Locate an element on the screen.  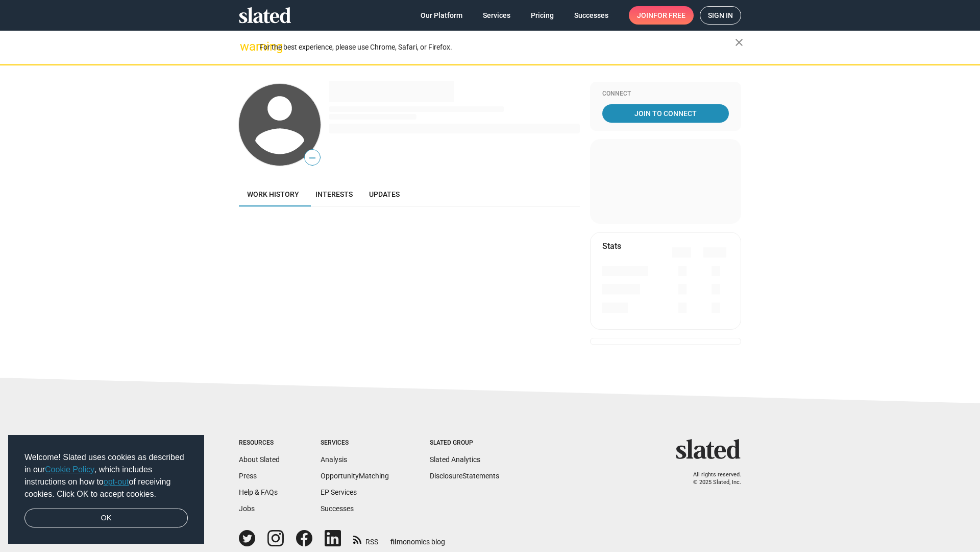
a: filmonomics blog is located at coordinates (418, 537).